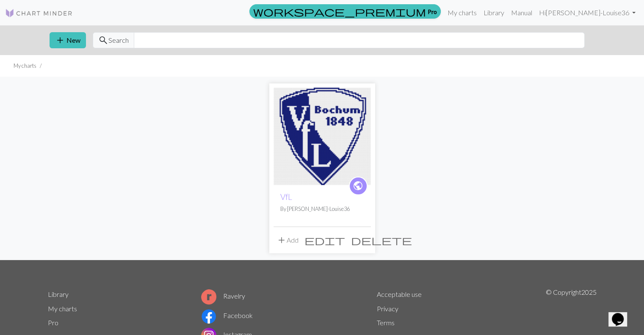 Image resolution: width=644 pixels, height=335 pixels. What do you see at coordinates (223, 295) in the screenshot?
I see `a: Ravelry` at bounding box center [223, 295].